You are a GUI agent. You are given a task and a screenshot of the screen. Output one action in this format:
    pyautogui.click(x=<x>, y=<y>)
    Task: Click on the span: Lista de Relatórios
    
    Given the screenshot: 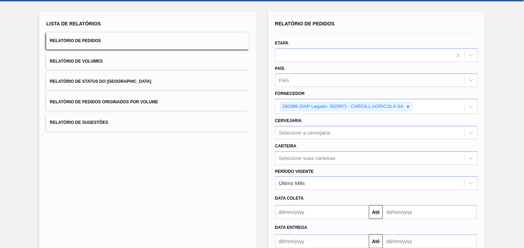 What is the action you would take?
    pyautogui.click(x=73, y=24)
    